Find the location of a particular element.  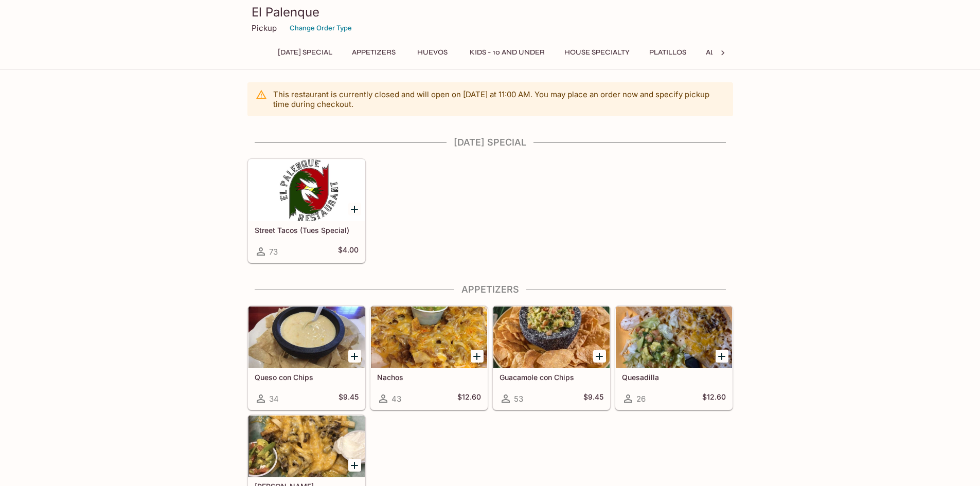

span: 26 is located at coordinates (641, 399).